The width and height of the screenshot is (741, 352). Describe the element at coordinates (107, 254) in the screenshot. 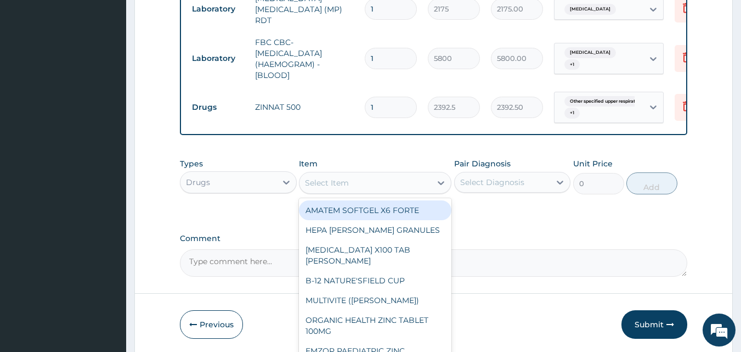

I see `textarea: Type your message and hit 'Enter'` at that location.